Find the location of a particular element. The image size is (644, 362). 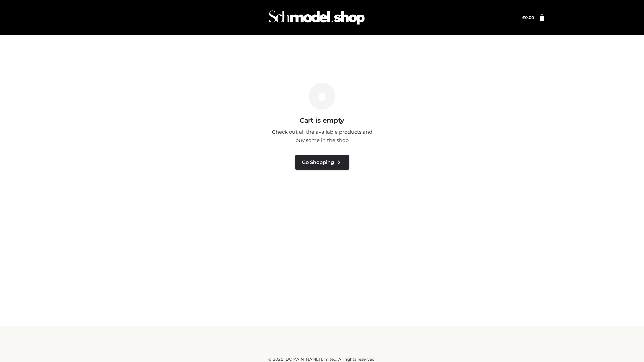

a: Schmodel Admin 964 is located at coordinates (317, 17).